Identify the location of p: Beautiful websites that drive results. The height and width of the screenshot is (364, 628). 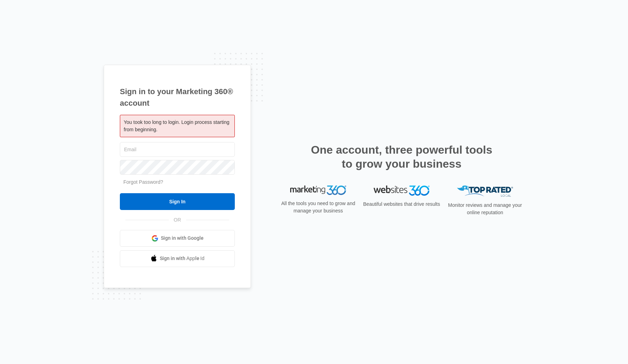
(402, 204).